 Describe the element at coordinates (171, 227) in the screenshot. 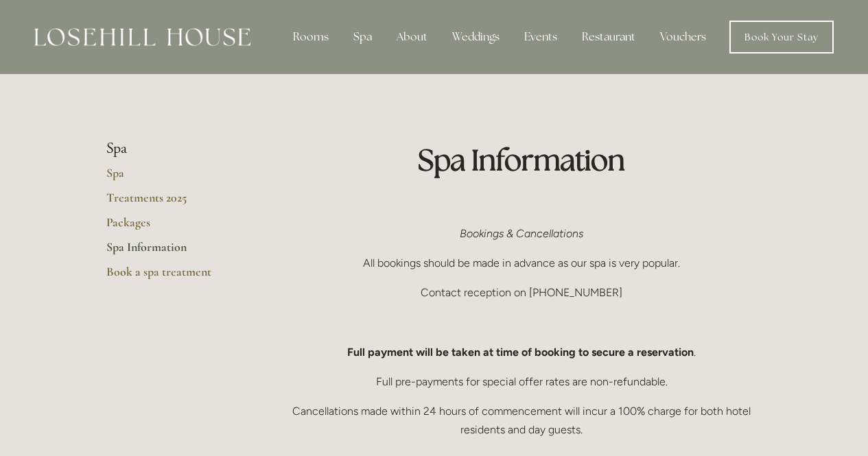

I see `a: Packages` at that location.